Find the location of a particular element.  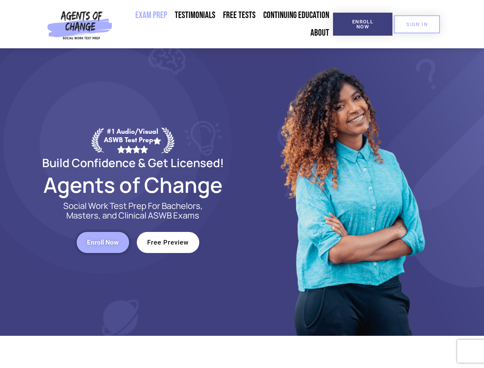

img: Website Image 1 (1) is located at coordinates (352, 192).